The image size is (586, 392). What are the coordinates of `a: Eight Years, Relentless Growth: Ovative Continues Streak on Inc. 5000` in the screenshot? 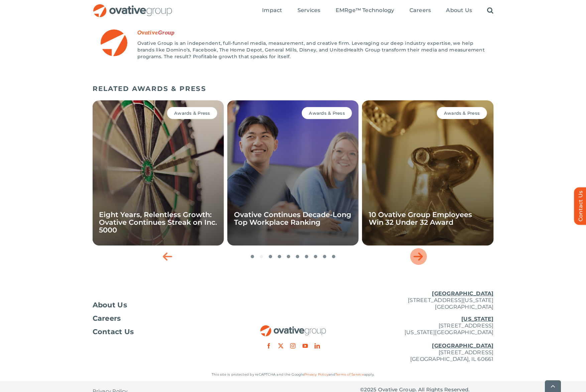 It's located at (158, 222).